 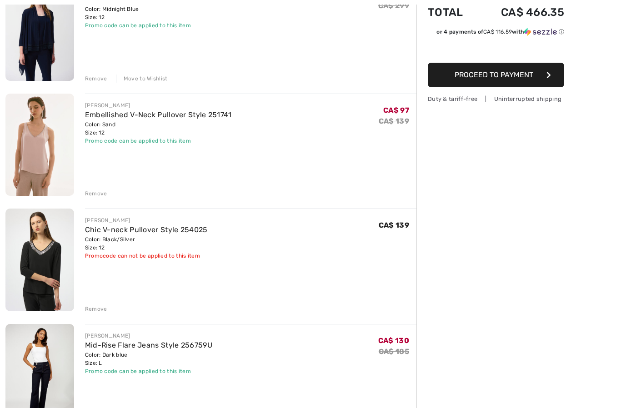 What do you see at coordinates (394, 352) in the screenshot?
I see `s: CA$ 185` at bounding box center [394, 352].